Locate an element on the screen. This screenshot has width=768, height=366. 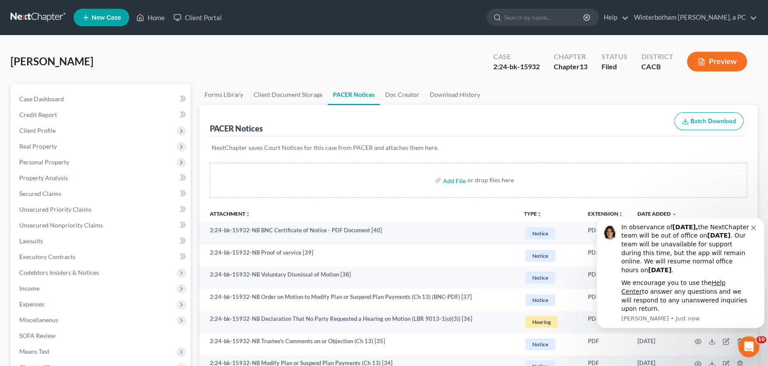
div: Status is located at coordinates (614, 57).